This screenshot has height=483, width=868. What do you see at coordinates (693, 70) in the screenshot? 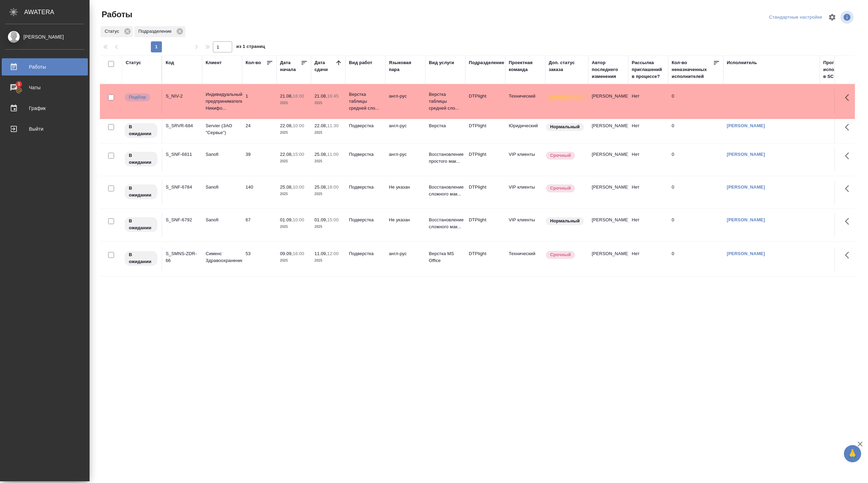
I see `div: Кол-во неназначенных исполнителей` at bounding box center [693, 70].